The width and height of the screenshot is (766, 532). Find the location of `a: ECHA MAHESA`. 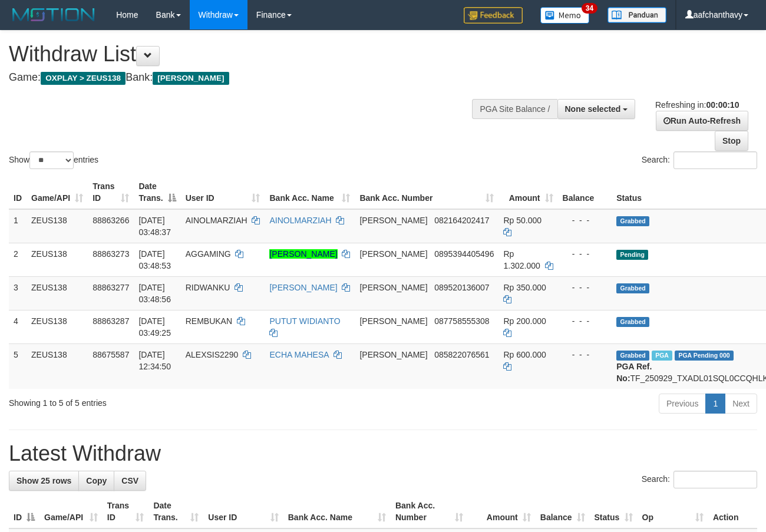

a: ECHA MAHESA is located at coordinates (298, 355).